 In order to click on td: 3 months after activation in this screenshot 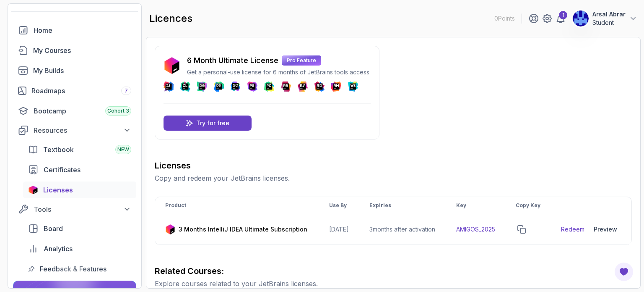, I will do `click(403, 229)`.